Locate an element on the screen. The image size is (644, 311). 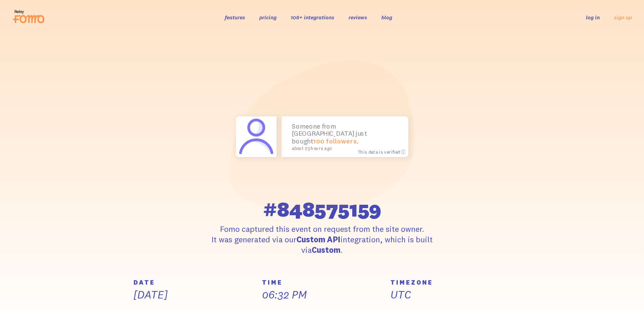
span: This data is verified ⓘ is located at coordinates (382, 152).